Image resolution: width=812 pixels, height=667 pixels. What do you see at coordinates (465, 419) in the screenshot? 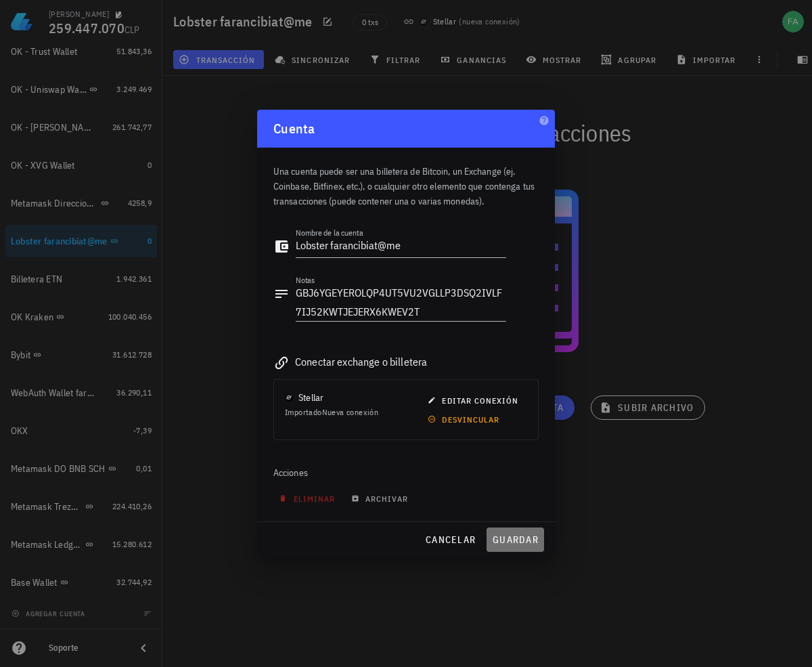
I see `span: desvincular` at bounding box center [465, 419].